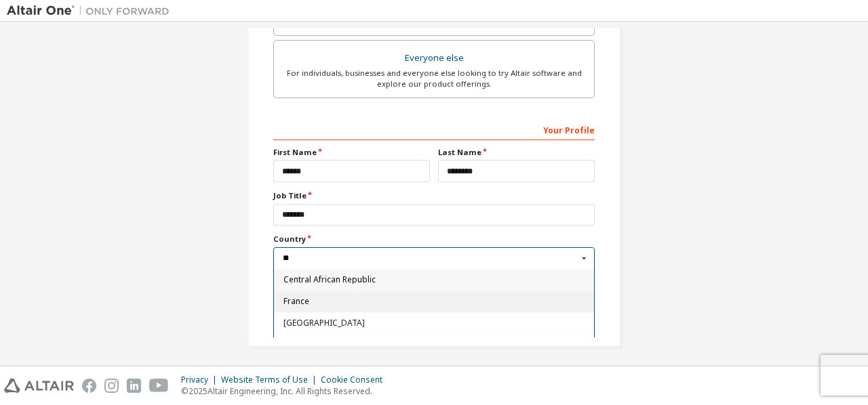  Describe the element at coordinates (271, 380) in the screenshot. I see `div: Website Terms of Use` at that location.